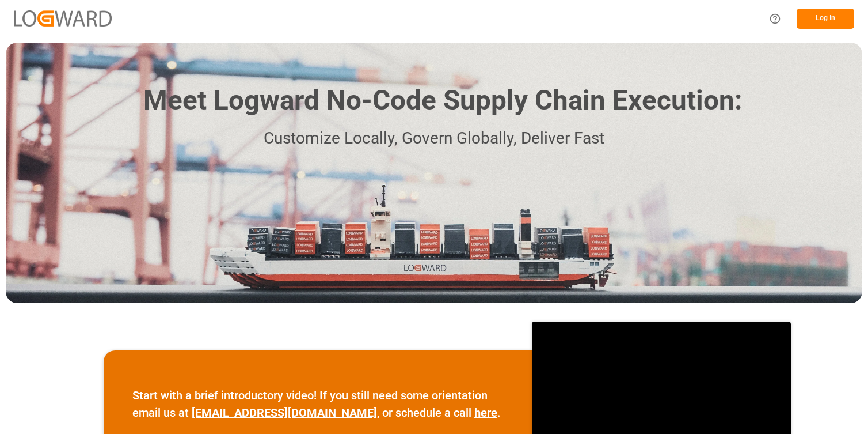  Describe the element at coordinates (318, 404) in the screenshot. I see `p: Start with a brief introductory video! If you still need some orientation email us at , or schedu...` at that location.